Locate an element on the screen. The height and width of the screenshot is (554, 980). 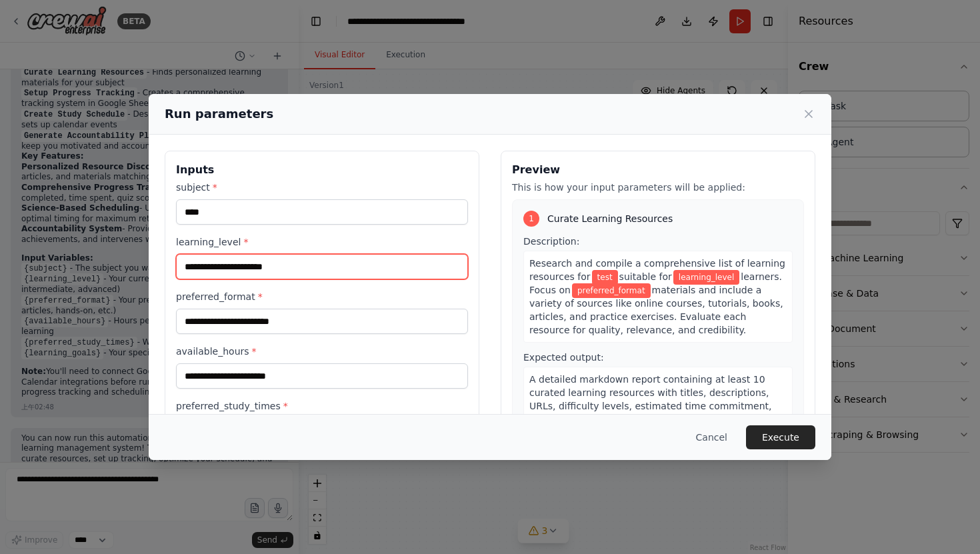
label: available_hours is located at coordinates (322, 351).